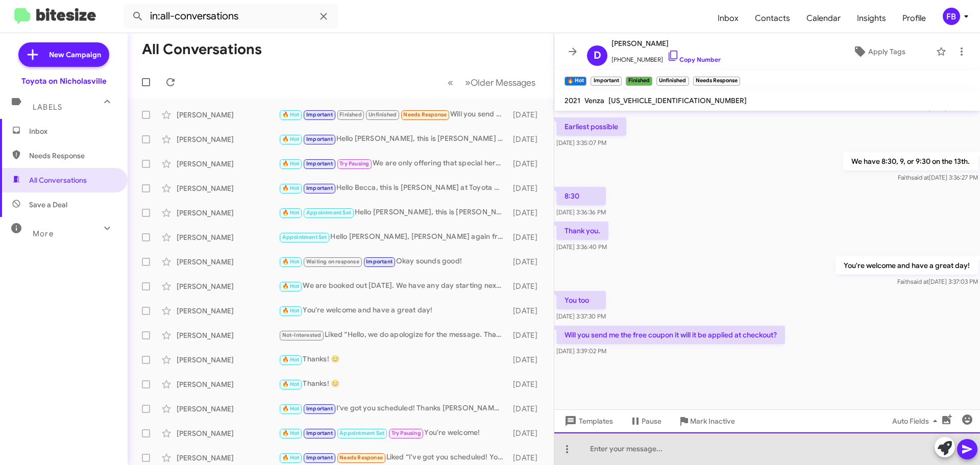 The width and height of the screenshot is (980, 465). I want to click on small: Unfinished, so click(672, 81).